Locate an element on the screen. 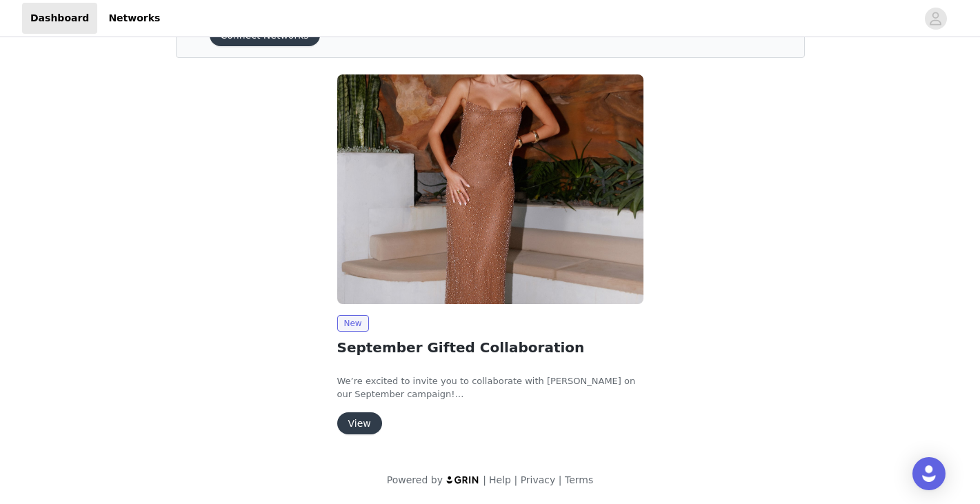  img: logo is located at coordinates (463, 480).